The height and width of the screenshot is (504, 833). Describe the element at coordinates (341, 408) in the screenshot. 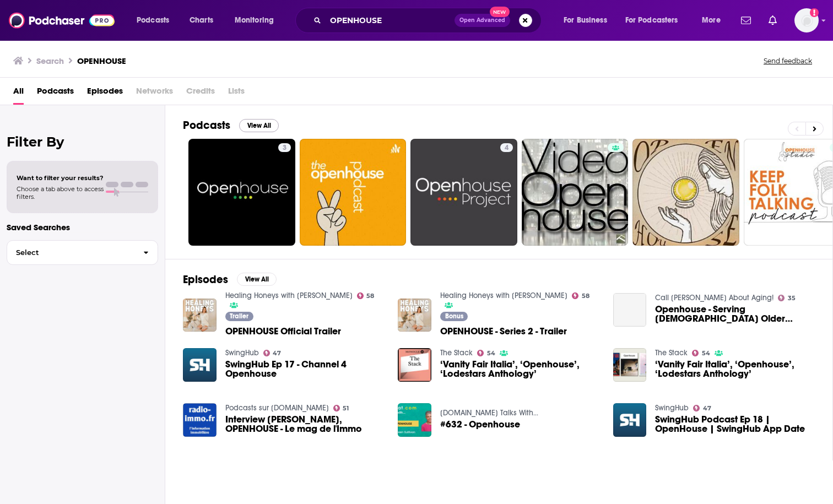

I see `a: 51` at that location.